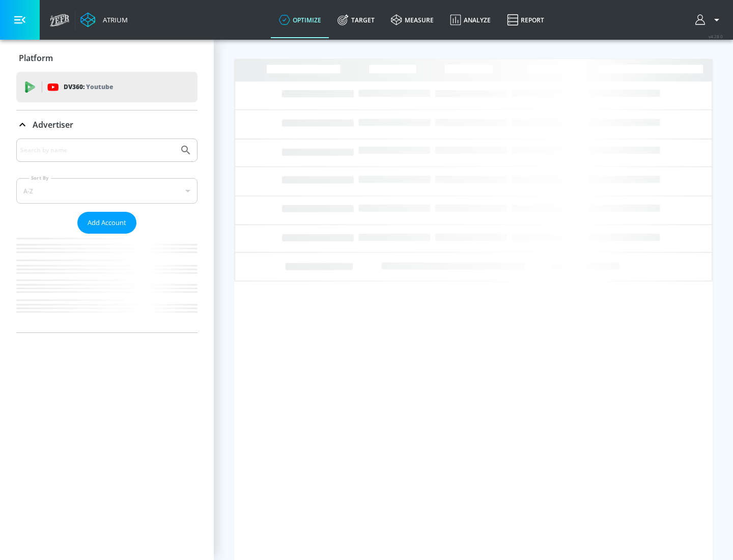 The image size is (733, 560). I want to click on p: Youtube, so click(99, 86).